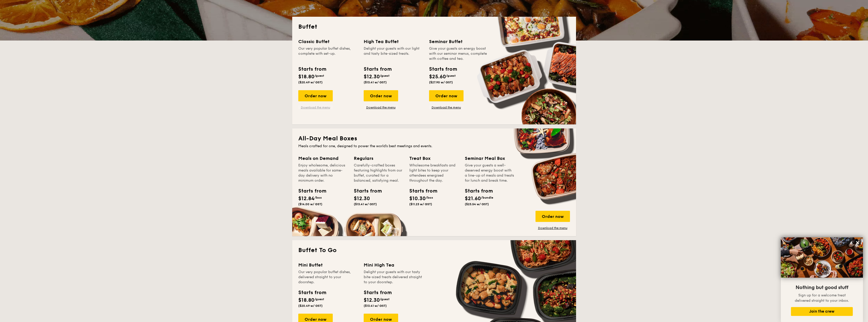 This screenshot has width=868, height=322. What do you see at coordinates (393, 42) in the screenshot?
I see `div: High Tea Buffet` at bounding box center [393, 42].